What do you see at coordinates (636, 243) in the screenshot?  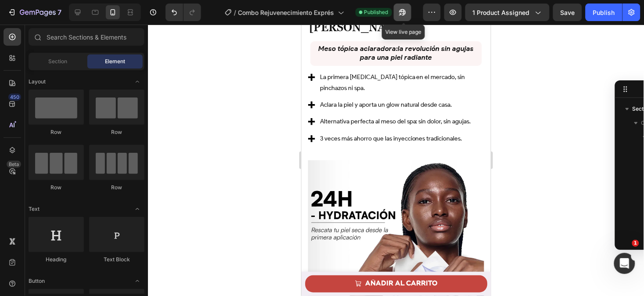 I see `span: 1` at bounding box center [636, 243].